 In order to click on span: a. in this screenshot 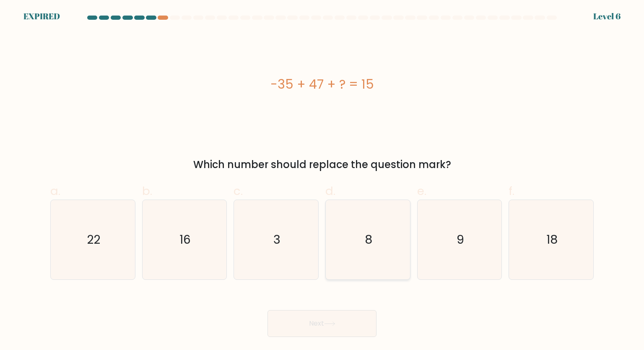, I will do `click(56, 190)`.